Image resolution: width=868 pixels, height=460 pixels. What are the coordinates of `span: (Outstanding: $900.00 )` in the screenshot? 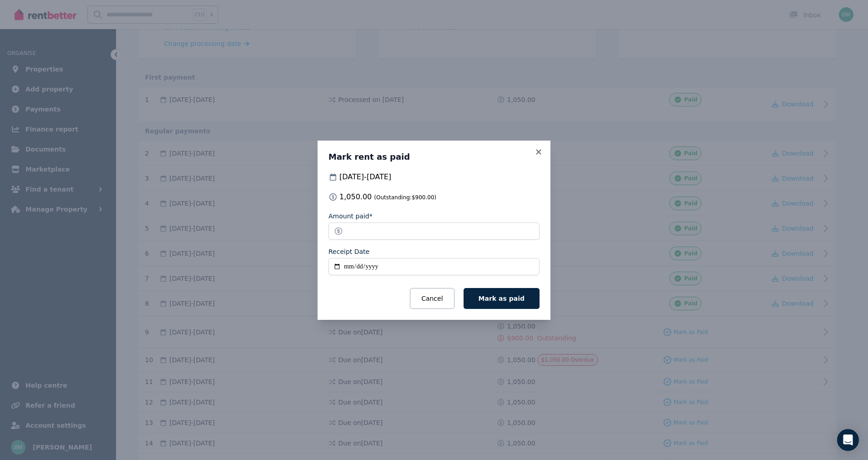 It's located at (405, 197).